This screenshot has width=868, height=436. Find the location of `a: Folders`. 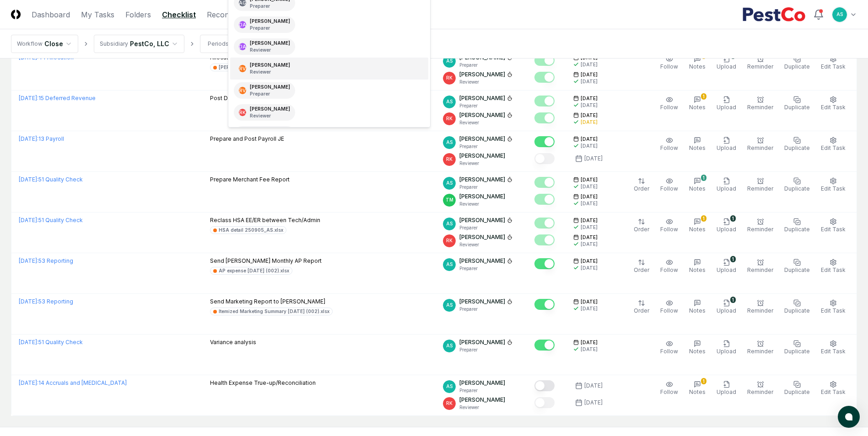

a: Folders is located at coordinates (138, 15).